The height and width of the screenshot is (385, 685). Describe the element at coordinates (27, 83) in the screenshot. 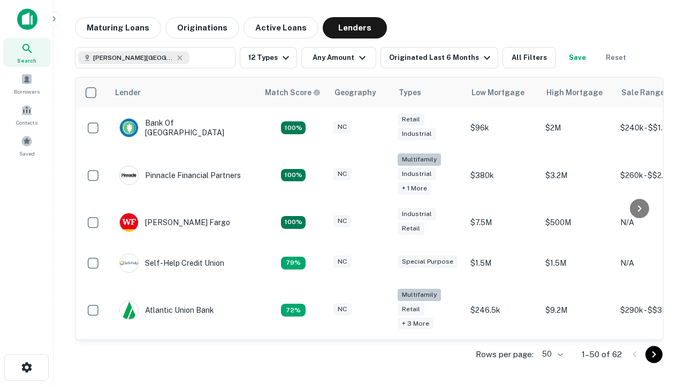

I see `div: Borrowers` at that location.